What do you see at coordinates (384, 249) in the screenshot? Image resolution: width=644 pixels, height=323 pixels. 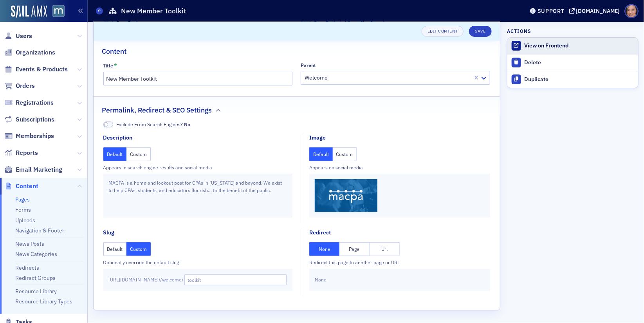 I see `button: Url` at bounding box center [384, 249].